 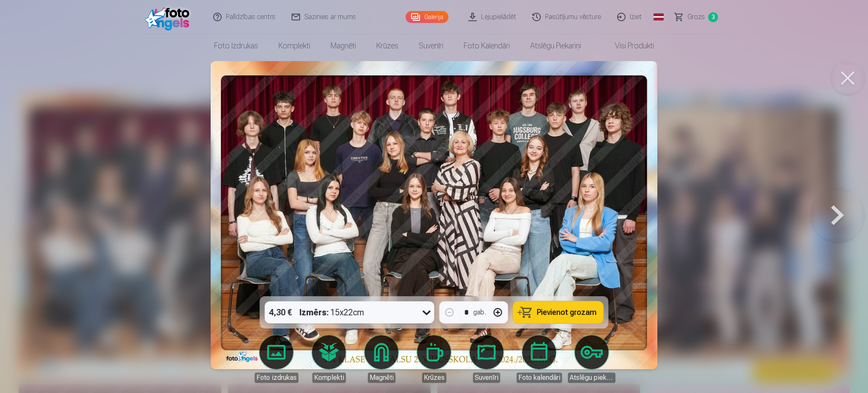 I want to click on a: Galerija, so click(x=427, y=17).